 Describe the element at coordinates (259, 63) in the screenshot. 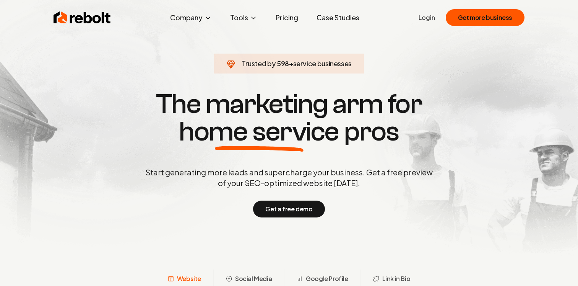

I see `span: Trusted by` at that location.